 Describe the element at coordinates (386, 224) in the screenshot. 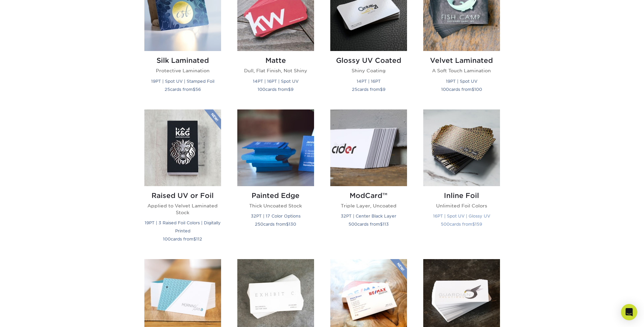

I see `span: 113` at that location.